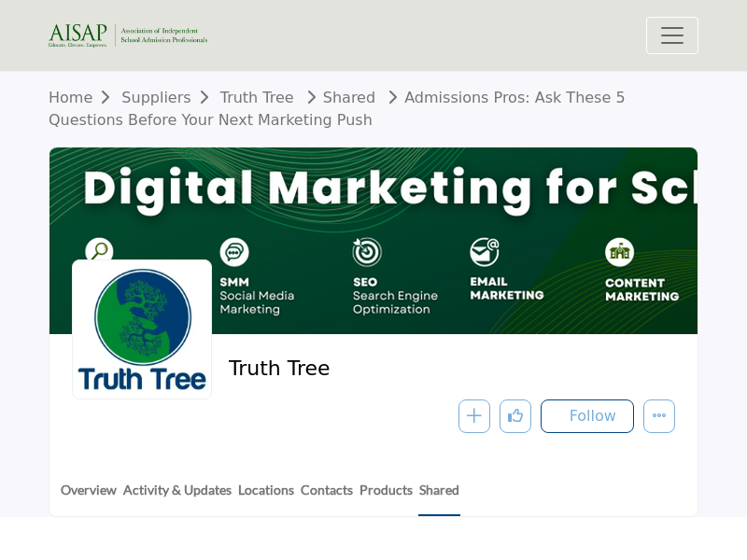 This screenshot has height=560, width=747. What do you see at coordinates (85, 98) in the screenshot?
I see `a: Home` at bounding box center [85, 98].